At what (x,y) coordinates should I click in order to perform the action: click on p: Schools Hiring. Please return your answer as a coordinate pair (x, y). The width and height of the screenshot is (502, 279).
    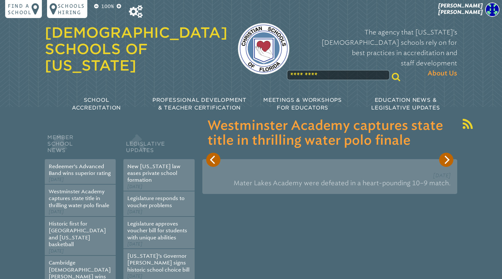
    Looking at the image, I should click on (71, 9).